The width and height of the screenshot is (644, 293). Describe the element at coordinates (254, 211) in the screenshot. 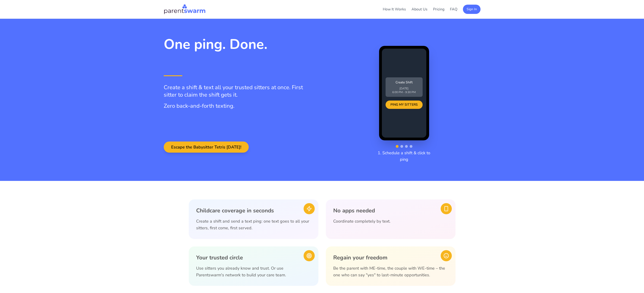

I see `h3: Childcare coverage in seconds` at that location.